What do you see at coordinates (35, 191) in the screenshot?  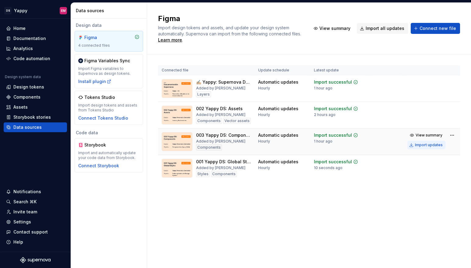 I see `button: Notifications` at bounding box center [35, 191].